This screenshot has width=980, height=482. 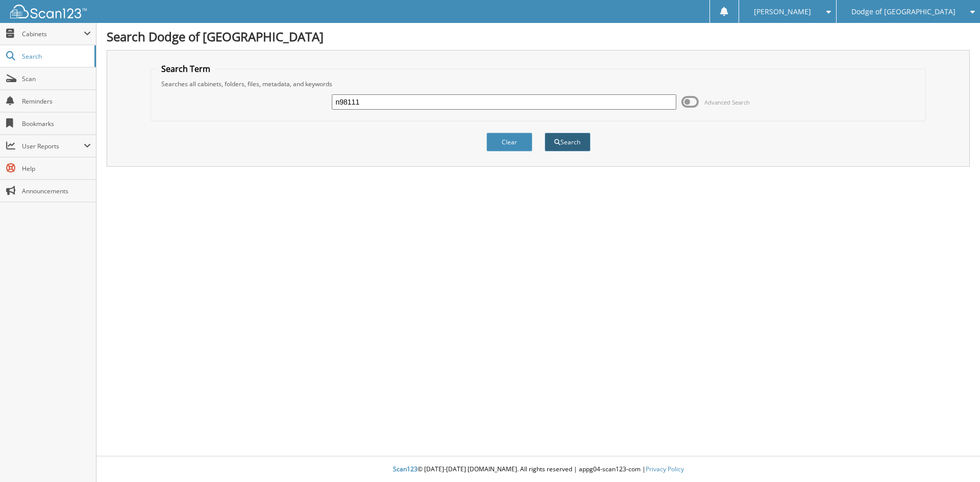 What do you see at coordinates (48, 11) in the screenshot?
I see `img: scan123-logo-white.svg` at bounding box center [48, 11].